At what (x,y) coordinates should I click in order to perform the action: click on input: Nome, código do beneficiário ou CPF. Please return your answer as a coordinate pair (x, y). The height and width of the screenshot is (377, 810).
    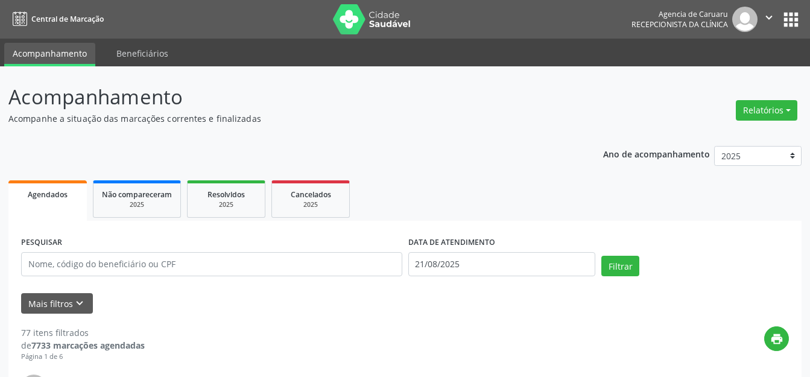
    Looking at the image, I should click on (212, 264).